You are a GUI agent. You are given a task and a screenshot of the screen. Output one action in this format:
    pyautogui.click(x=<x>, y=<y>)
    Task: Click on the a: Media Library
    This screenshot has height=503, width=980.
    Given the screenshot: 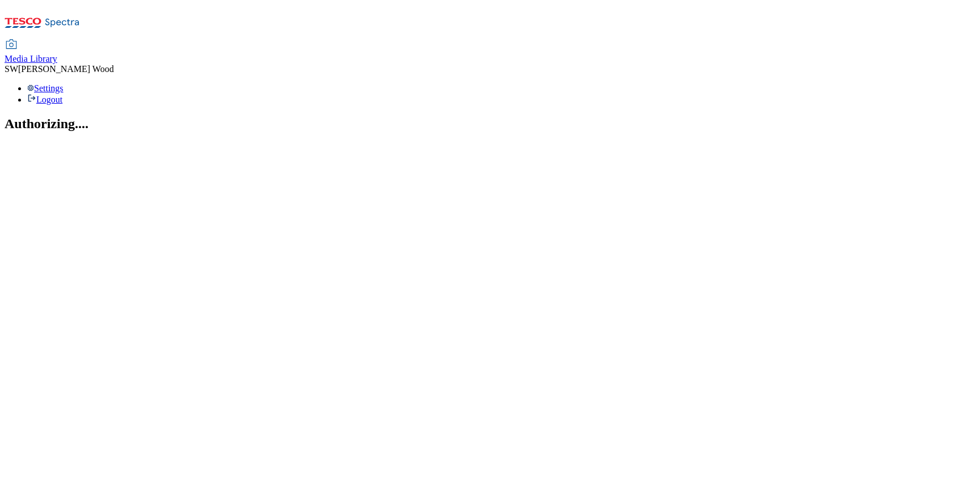 What is the action you would take?
    pyautogui.click(x=30, y=52)
    